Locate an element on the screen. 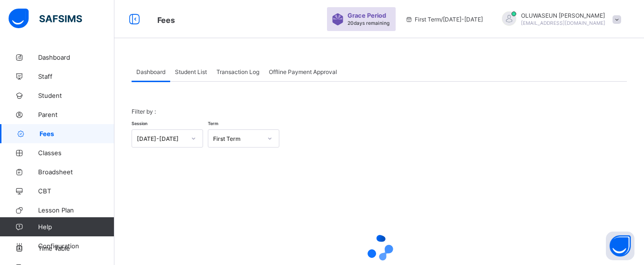 This screenshot has width=644, height=265. span: Student is located at coordinates (76, 96).